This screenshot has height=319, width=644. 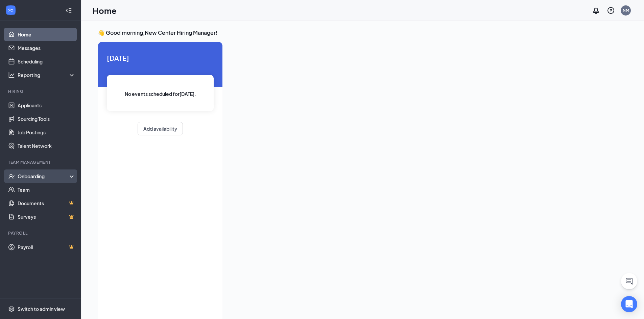 What do you see at coordinates (611, 11) in the screenshot?
I see `svg: QuestionInfo` at bounding box center [611, 11].